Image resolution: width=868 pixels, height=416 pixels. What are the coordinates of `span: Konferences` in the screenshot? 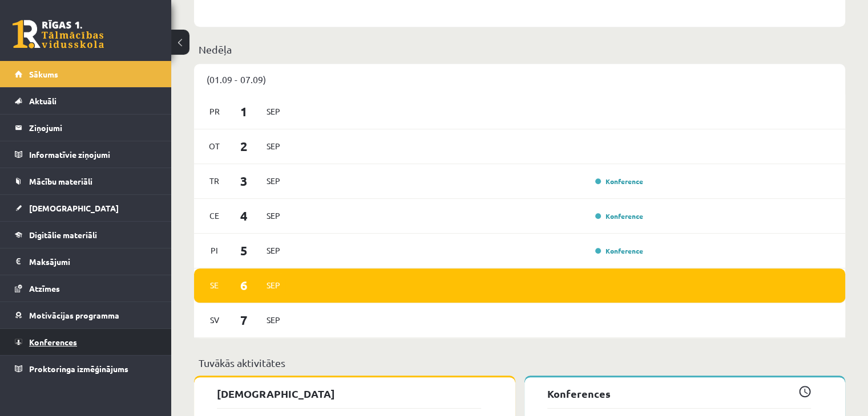 It's located at (53, 342).